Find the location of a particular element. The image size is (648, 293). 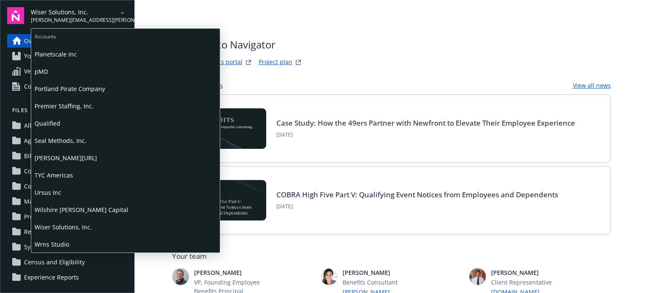

img: Card Image - INSIGHTS copy.png is located at coordinates (226, 129).